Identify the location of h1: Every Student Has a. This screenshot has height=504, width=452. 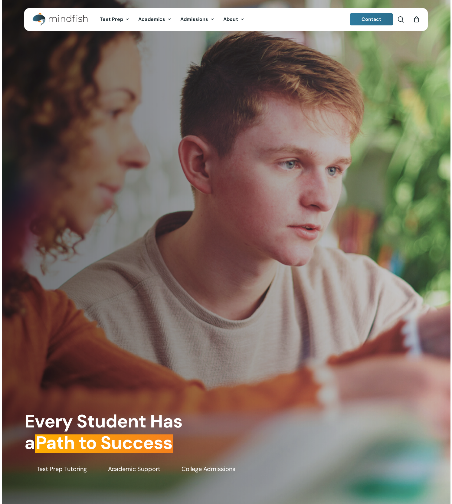
(123, 432).